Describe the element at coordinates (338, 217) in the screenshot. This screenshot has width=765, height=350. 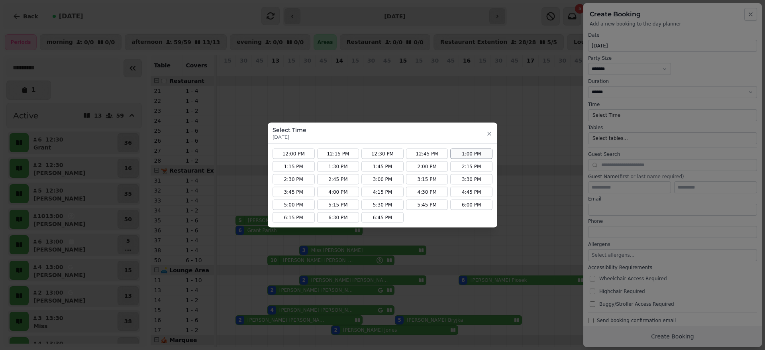
I see `button: 6:30 PM` at that location.